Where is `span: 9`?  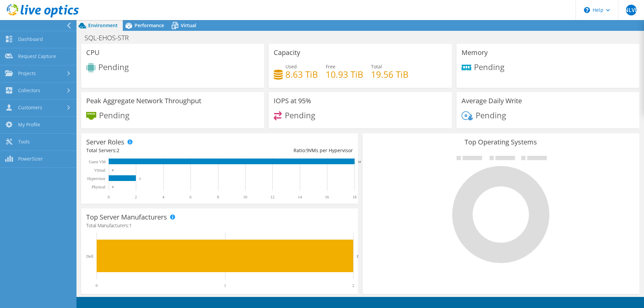
span: 9 is located at coordinates (308, 150).